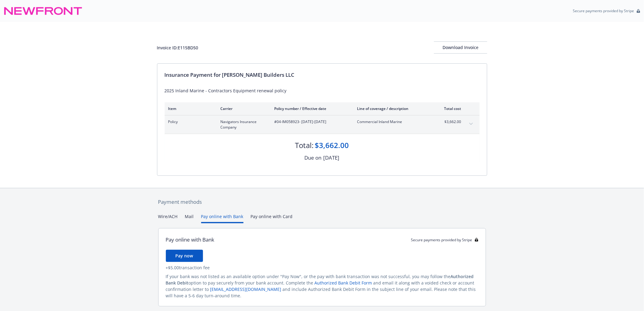 This screenshot has height=311, width=644. Describe the element at coordinates (243, 108) in the screenshot. I see `div: Carrier` at that location.